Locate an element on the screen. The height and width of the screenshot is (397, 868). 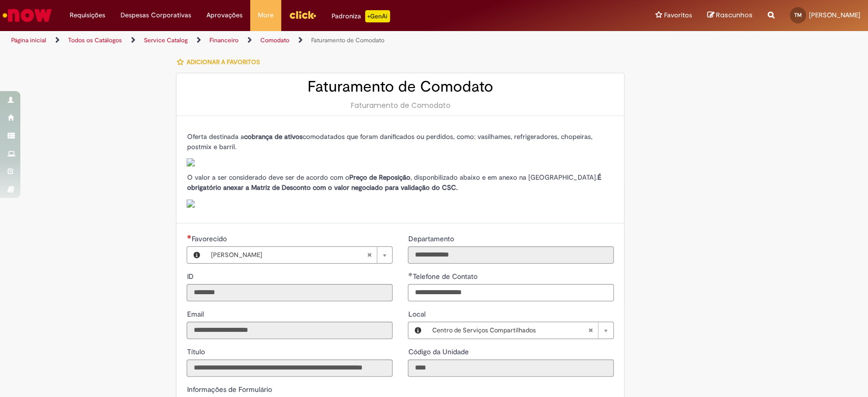
span: Favoritos is located at coordinates (678, 15).